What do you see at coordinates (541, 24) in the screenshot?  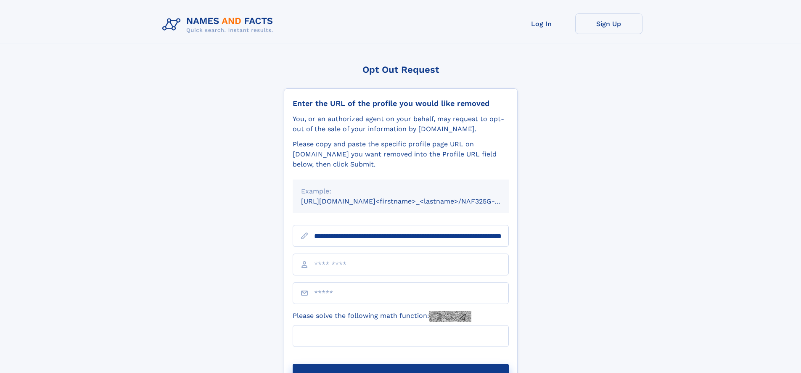 I see `a: Log In` at bounding box center [541, 24].